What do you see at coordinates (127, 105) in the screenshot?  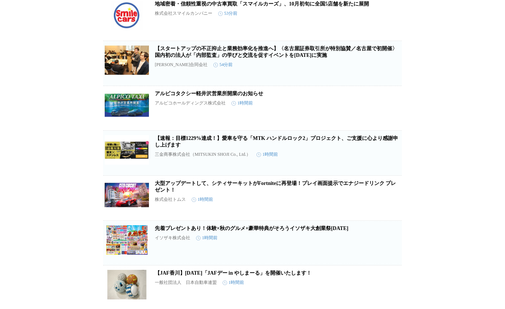 I see `img: アルピコタクシー軽井沢営業所開業のお知らせ` at bounding box center [127, 105].